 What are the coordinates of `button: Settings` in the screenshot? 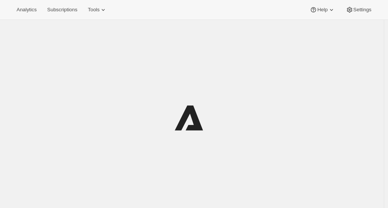 It's located at (358, 10).